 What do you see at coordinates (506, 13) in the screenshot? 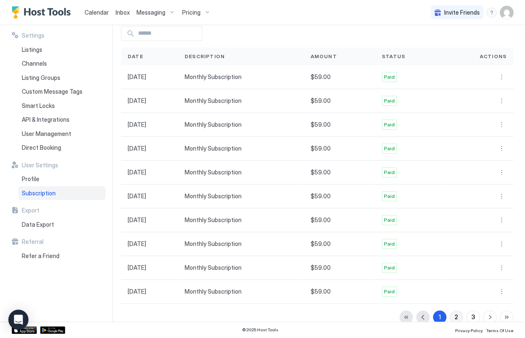
I see `div: User profile` at bounding box center [506, 13].